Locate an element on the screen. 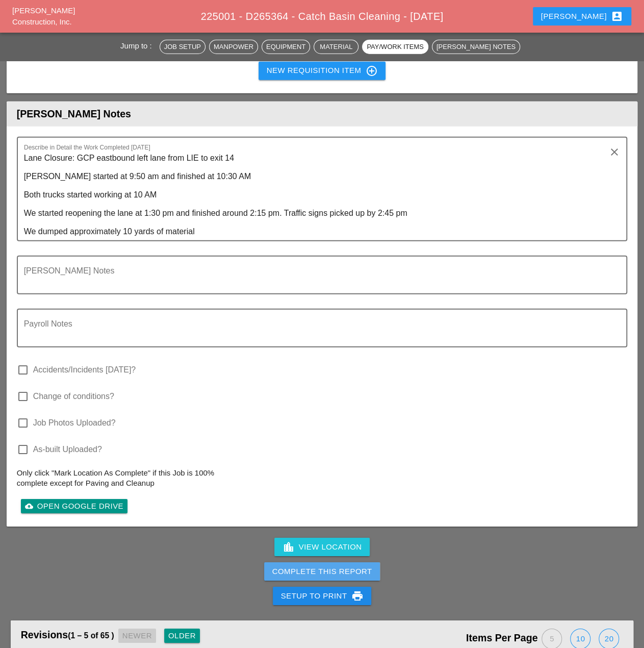  p: Only click "Mark Location As Complete" if this Job is 100% complete except for Paving and Cleanup is located at coordinates (119, 478).